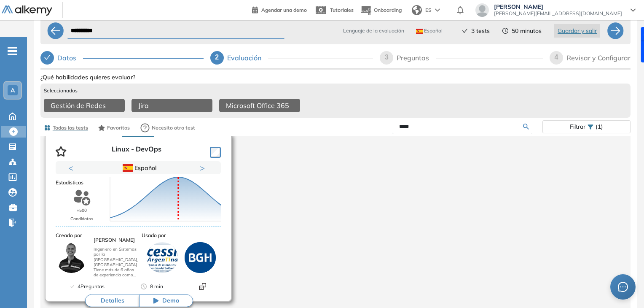 This screenshot has height=308, width=644. I want to click on div: 4Revisar y Configurar, so click(590, 58).